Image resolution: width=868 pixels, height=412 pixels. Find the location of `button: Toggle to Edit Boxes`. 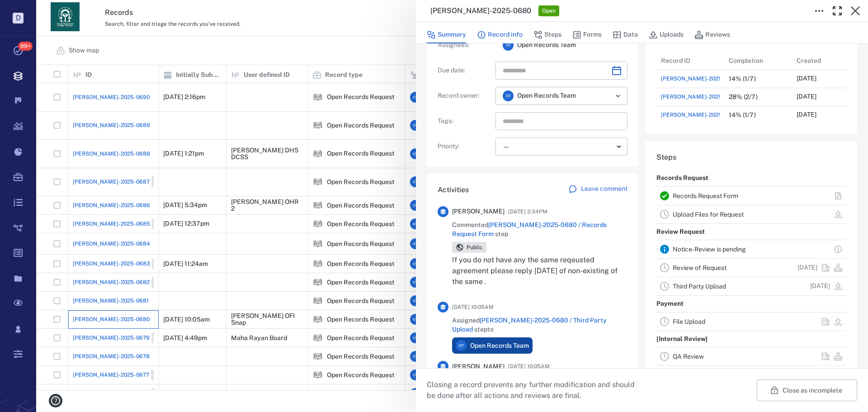

button: Toggle to Edit Boxes is located at coordinates (820, 11).